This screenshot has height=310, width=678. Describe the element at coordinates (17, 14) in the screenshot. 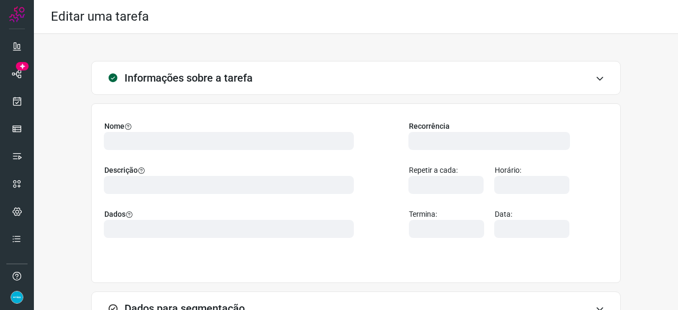

I see `img: Logo` at that location.